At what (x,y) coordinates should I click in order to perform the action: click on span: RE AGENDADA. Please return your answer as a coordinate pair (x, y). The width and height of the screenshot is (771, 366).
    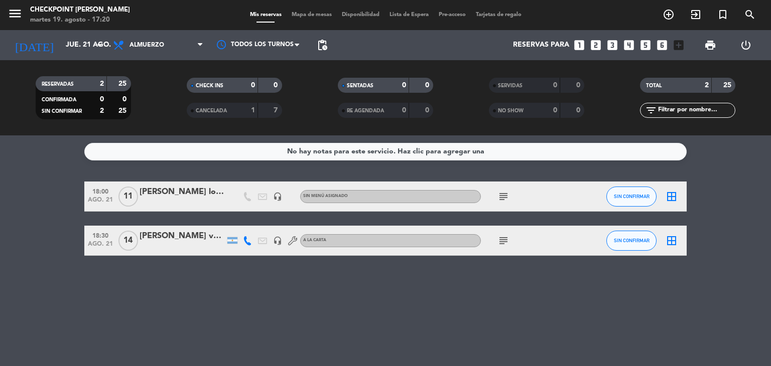
    Looking at the image, I should click on (365, 111).